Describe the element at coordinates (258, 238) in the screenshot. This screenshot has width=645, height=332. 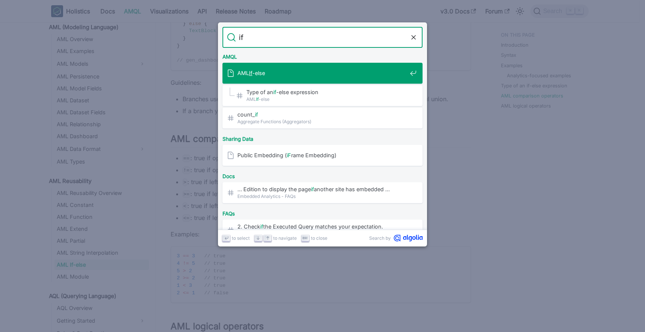
I see `svg: Arrow down` at that location.